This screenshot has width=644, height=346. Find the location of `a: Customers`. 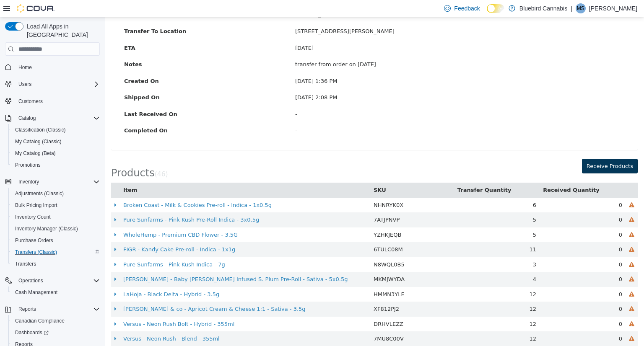

a: Customers is located at coordinates (31, 101).